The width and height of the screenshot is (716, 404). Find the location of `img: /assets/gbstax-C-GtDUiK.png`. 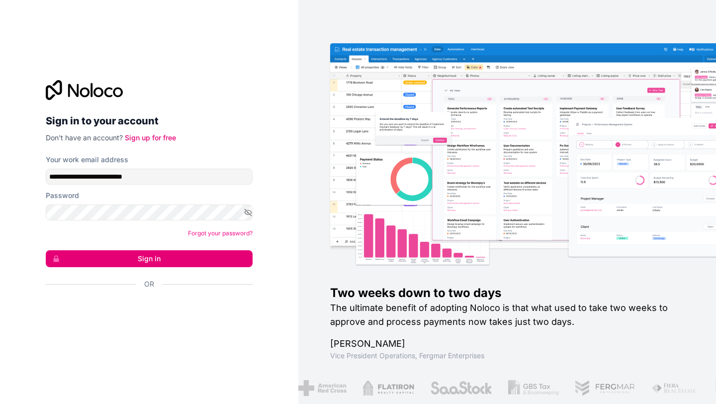

img: /assets/gbstax-C-GtDUiK.png is located at coordinates (493, 388).